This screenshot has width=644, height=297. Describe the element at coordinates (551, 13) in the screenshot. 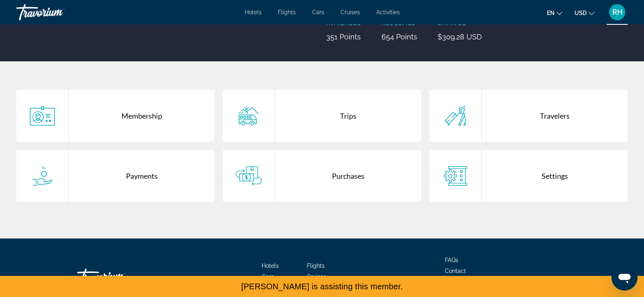

I see `span: en` at that location.